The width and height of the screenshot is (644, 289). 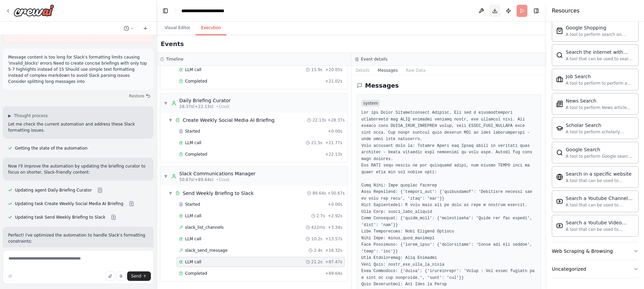 What do you see at coordinates (172, 44) in the screenshot?
I see `h2: Events` at bounding box center [172, 44].